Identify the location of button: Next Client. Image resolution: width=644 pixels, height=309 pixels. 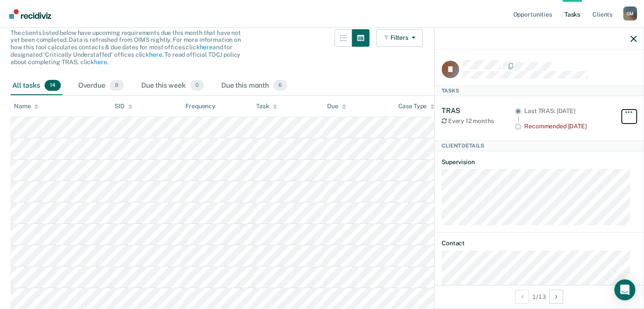
(556, 297).